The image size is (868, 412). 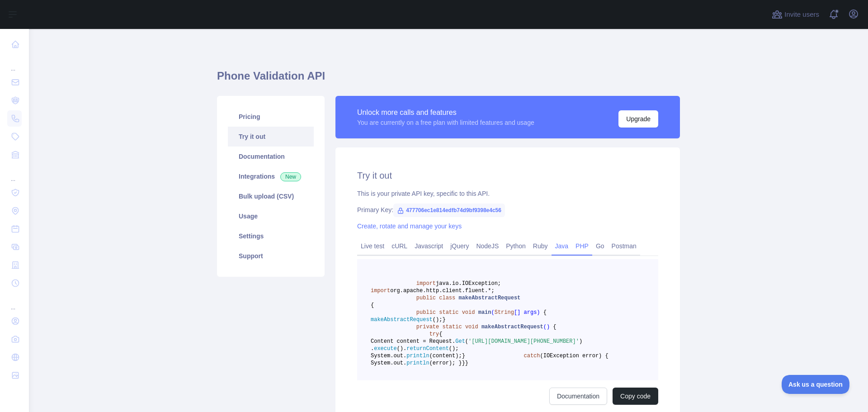 I want to click on a: Javascript, so click(x=429, y=246).